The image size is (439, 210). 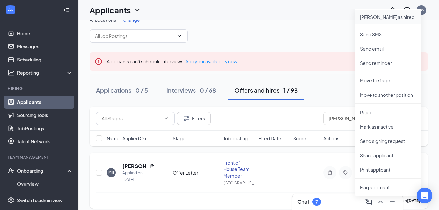 I want to click on div: Reporting, so click(x=45, y=73).